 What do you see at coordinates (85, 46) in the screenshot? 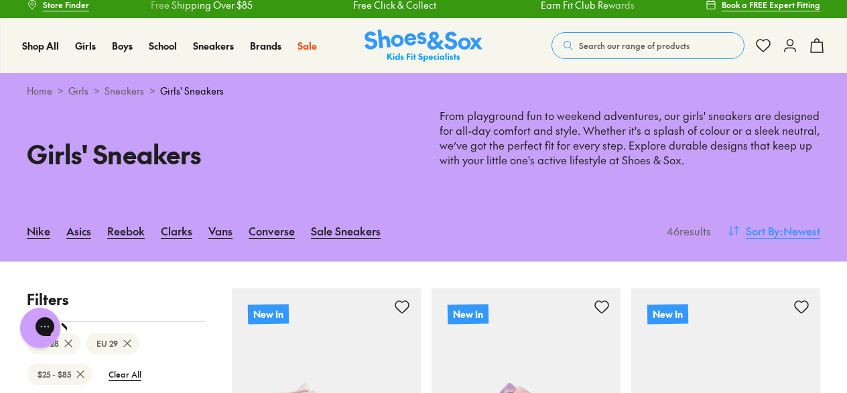
I see `span: Girls` at bounding box center [85, 46].